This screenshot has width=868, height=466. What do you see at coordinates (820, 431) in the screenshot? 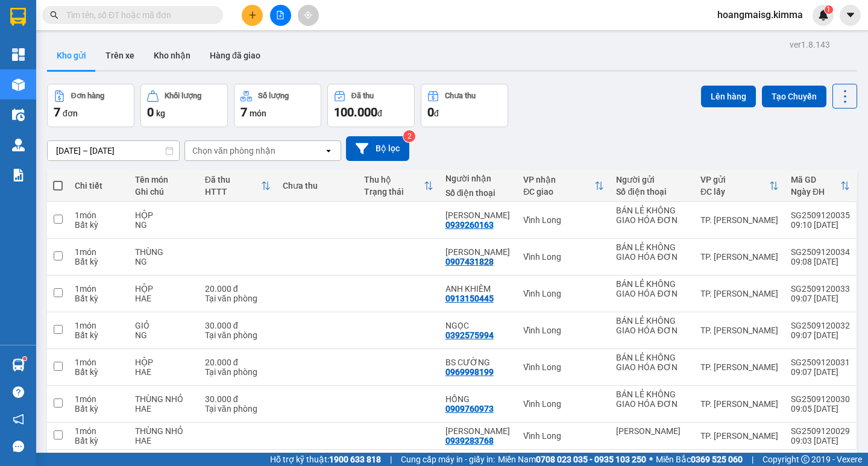
I see `div: SG2509120029` at bounding box center [820, 431].